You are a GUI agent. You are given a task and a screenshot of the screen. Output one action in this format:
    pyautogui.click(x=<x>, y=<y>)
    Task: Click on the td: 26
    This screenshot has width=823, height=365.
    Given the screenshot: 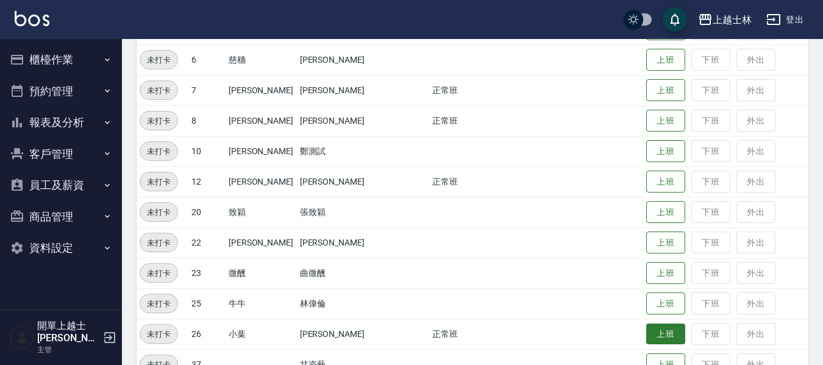 What is the action you would take?
    pyautogui.click(x=207, y=334)
    